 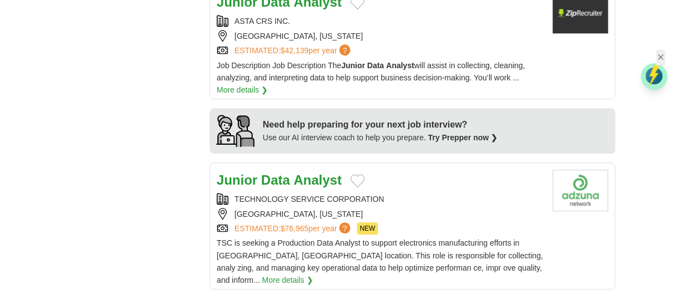 What do you see at coordinates (380, 261) in the screenshot?
I see `span: TSC is seeking a Production Data Analyst to support electronics manufacturing efforts in [GEOGRAP...` at bounding box center [380, 261].